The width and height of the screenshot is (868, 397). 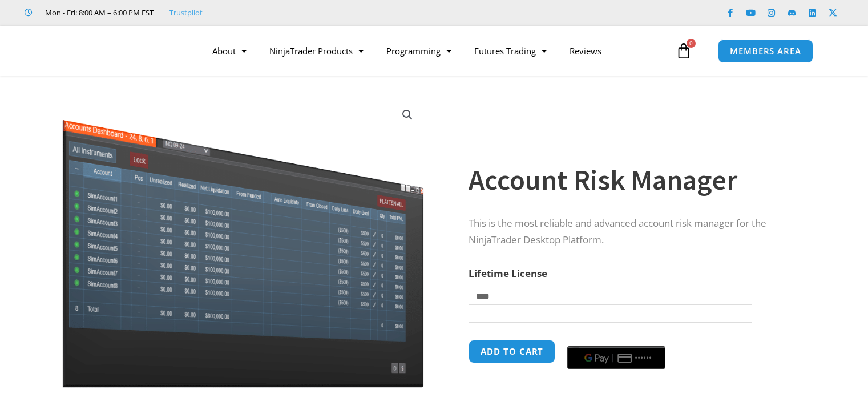 I want to click on h1: Account Risk Manager, so click(x=636, y=180).